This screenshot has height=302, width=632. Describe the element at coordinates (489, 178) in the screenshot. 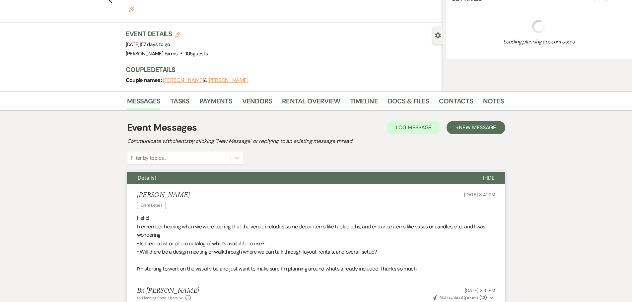

I see `button: Hide` at that location.